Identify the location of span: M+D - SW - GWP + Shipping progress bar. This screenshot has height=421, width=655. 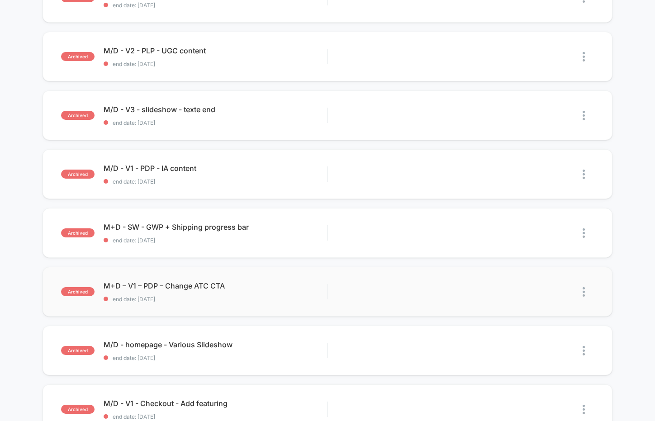
(215, 227).